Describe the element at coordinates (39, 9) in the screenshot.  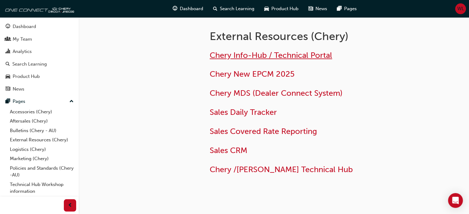
I see `img: oneconnect` at that location.